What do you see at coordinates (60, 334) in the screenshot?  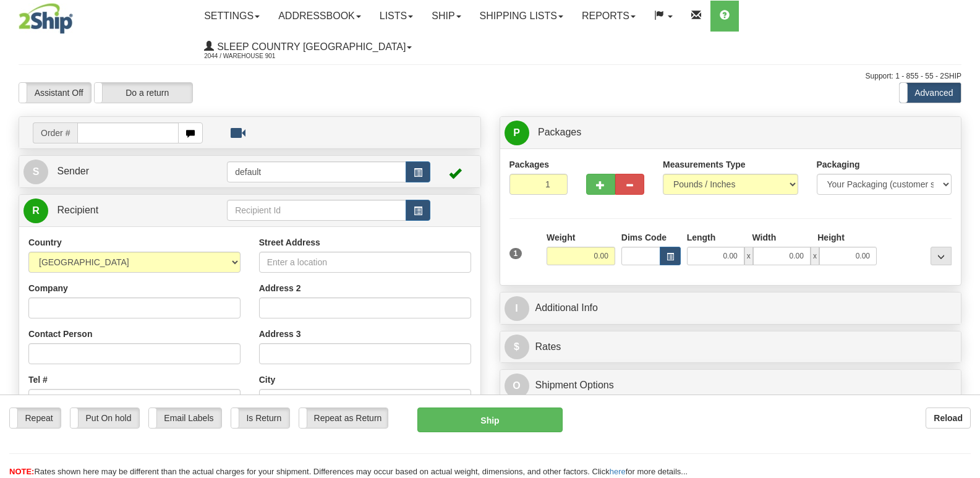 I see `label: Contact Person` at bounding box center [60, 334].